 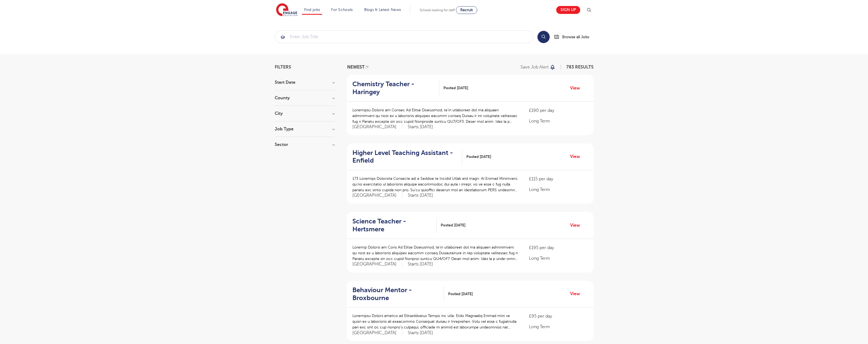 What do you see at coordinates (312, 10) in the screenshot?
I see `a: Find jobs` at bounding box center [312, 10].